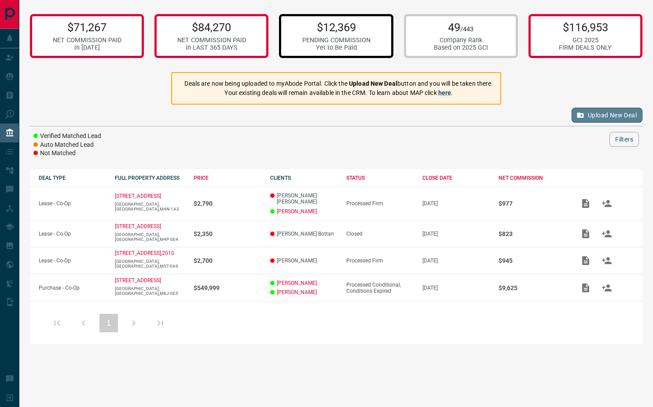 The width and height of the screenshot is (653, 407). Describe the element at coordinates (87, 27) in the screenshot. I see `p: $71,267` at that location.